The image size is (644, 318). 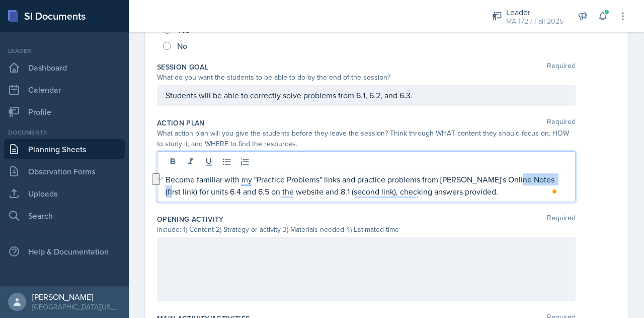 What do you see at coordinates (366, 77) in the screenshot?
I see `div: What do you want the students to be able to do by the end of the session?` at bounding box center [366, 77].